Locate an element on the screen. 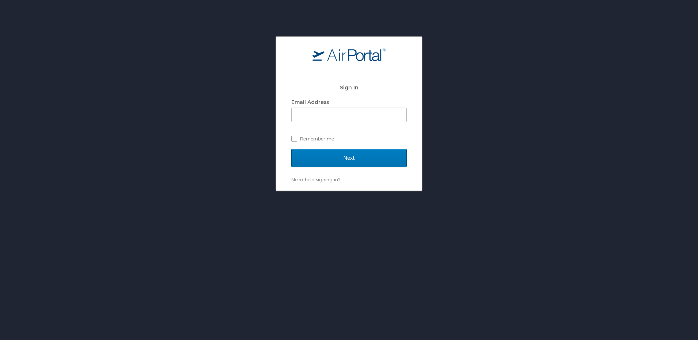 The height and width of the screenshot is (340, 698). h2: Sign In is located at coordinates (349, 87).